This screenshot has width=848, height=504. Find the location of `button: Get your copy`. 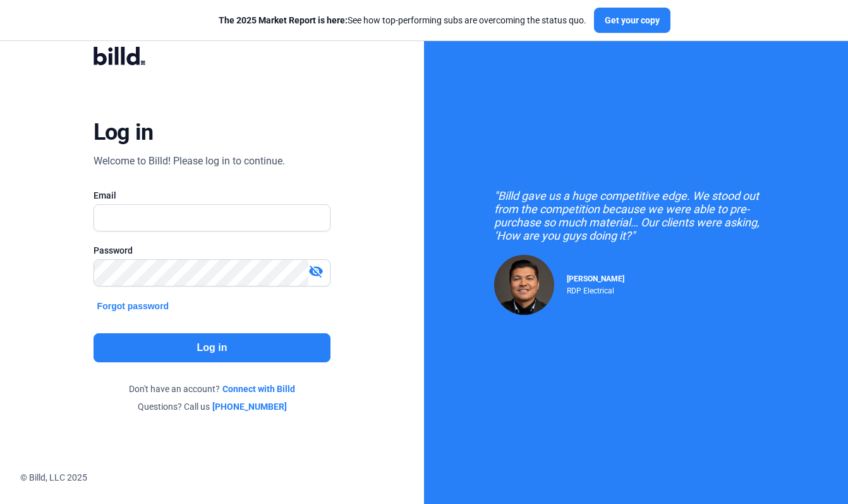

button: Get your copy is located at coordinates (632, 20).